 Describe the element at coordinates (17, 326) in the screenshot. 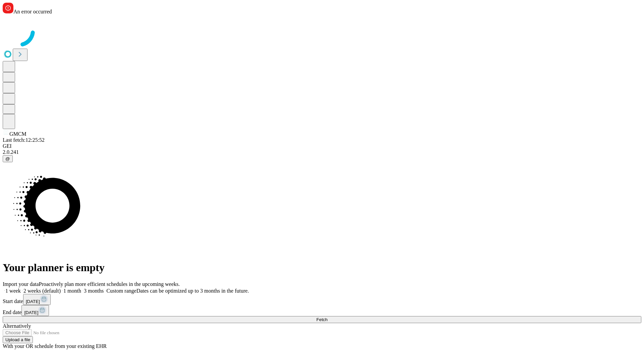

I see `span: Alternatively` at that location.